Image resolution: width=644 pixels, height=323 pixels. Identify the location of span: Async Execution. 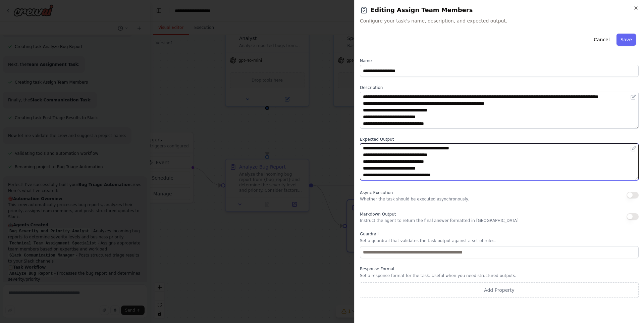
(376, 193).